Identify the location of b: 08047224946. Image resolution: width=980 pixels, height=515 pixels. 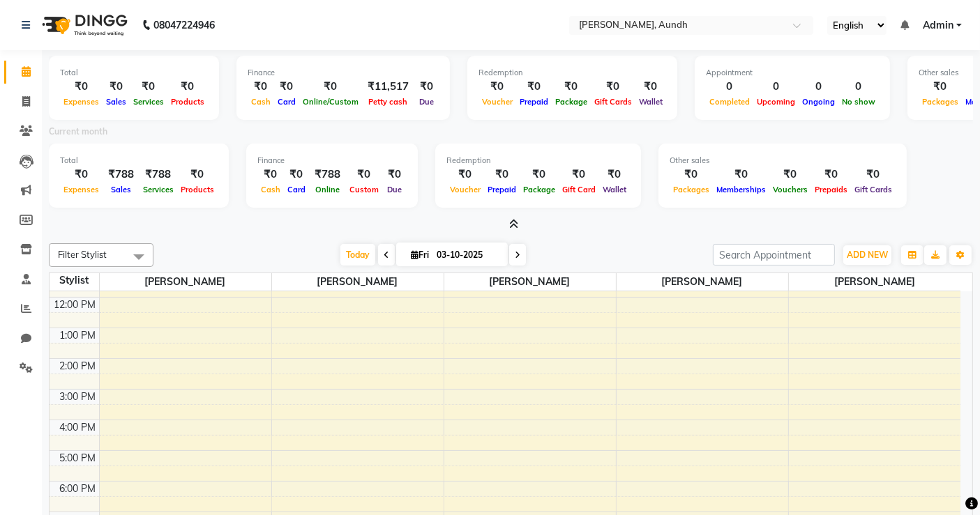
(184, 25).